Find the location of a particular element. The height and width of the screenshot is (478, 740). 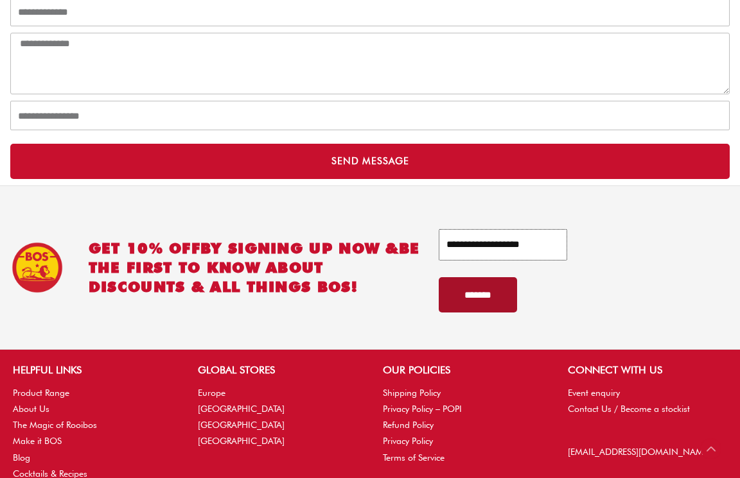

a: Refund Policy is located at coordinates (408, 425).